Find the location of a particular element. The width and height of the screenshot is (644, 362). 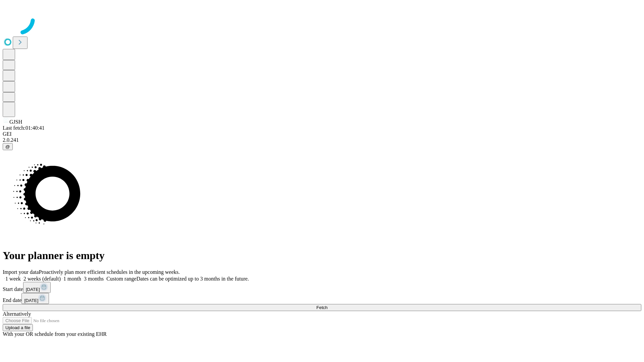

div: Start date is located at coordinates (322, 287).